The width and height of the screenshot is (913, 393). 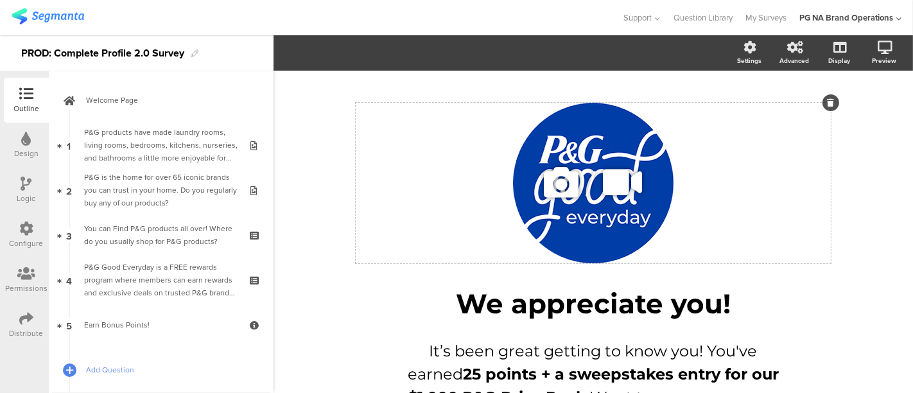 What do you see at coordinates (161, 235) in the screenshot?
I see `a: 3 You can Find P&G products all over! Where do you usually shop for P&G products?` at bounding box center [161, 235].